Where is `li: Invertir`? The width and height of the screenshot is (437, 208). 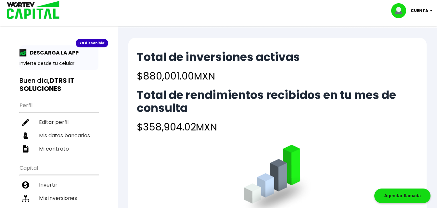
li: Invertir is located at coordinates (59, 185).